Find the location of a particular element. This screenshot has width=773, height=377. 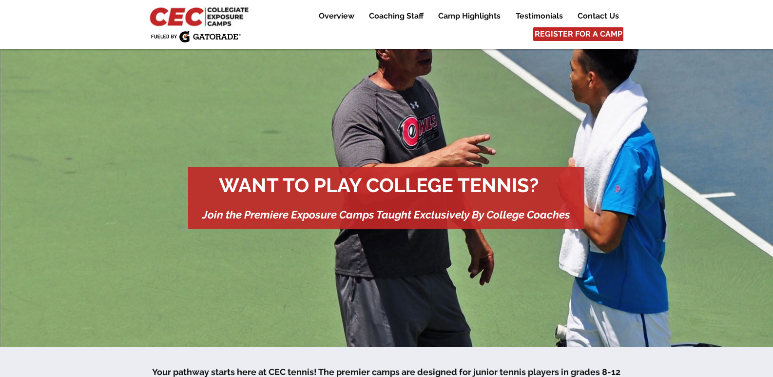

p: Coaching Staff is located at coordinates (396, 16).